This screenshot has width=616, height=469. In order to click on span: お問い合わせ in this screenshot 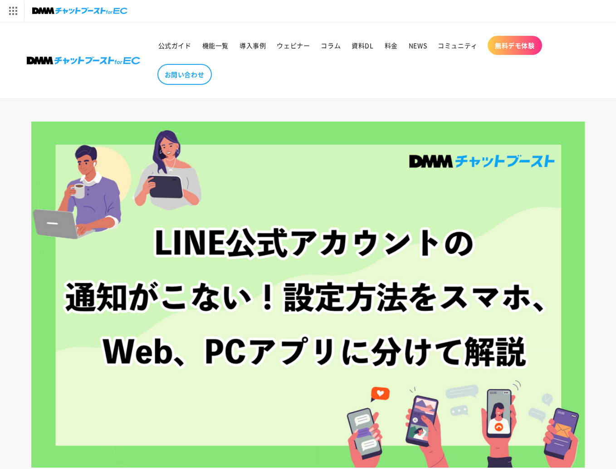, I will do `click(185, 74)`.